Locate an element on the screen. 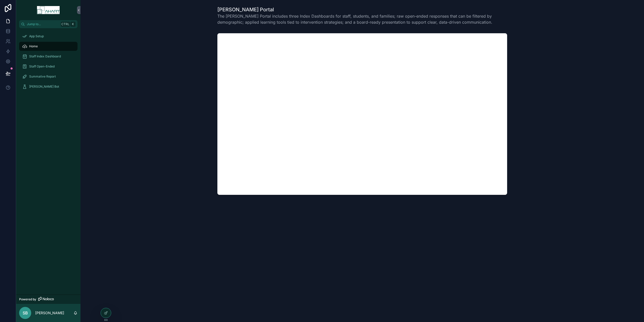 This screenshot has width=644, height=322. span: App Setup is located at coordinates (37, 36).